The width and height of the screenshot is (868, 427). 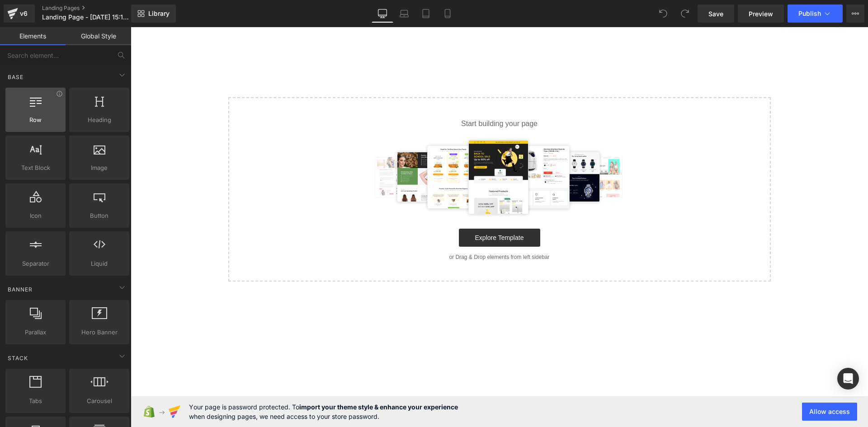 What do you see at coordinates (35, 401) in the screenshot?
I see `span: Tabs` at bounding box center [35, 401].